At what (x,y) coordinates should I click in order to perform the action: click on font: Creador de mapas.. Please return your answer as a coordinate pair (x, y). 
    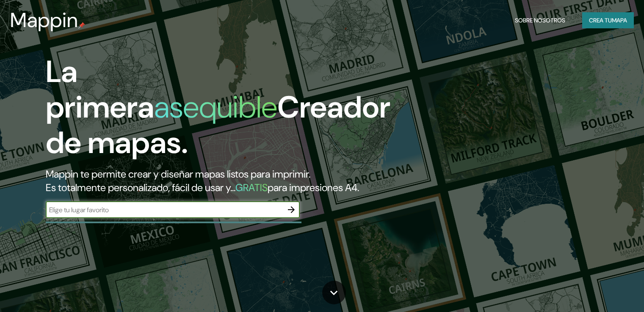
    Looking at the image, I should click on (218, 125).